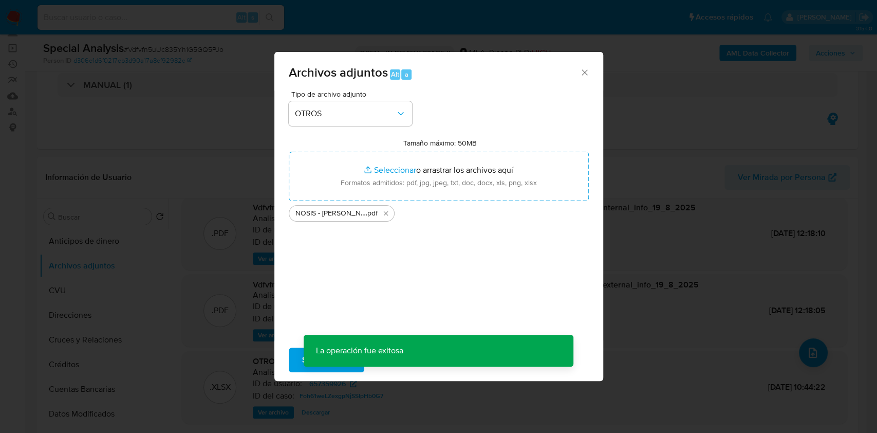 This screenshot has width=877, height=433. What do you see at coordinates (353, 94) in the screenshot?
I see `span: Tipo de archivo adjunto` at bounding box center [353, 94].